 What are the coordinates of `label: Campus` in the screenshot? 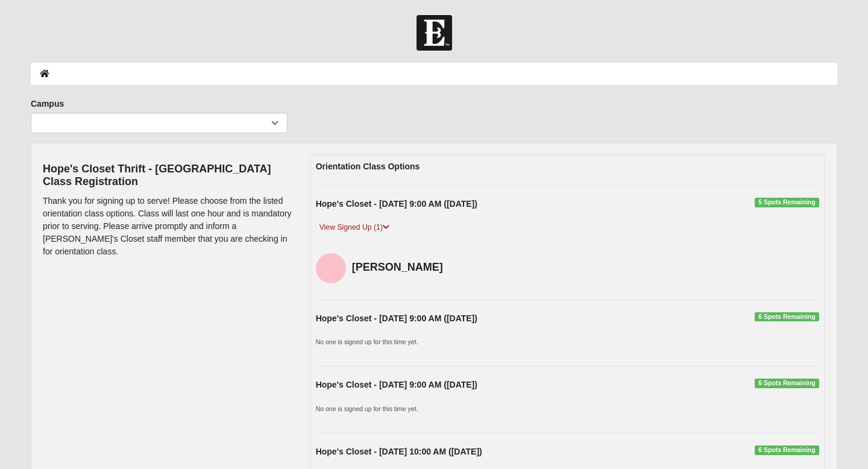 It's located at (47, 104).